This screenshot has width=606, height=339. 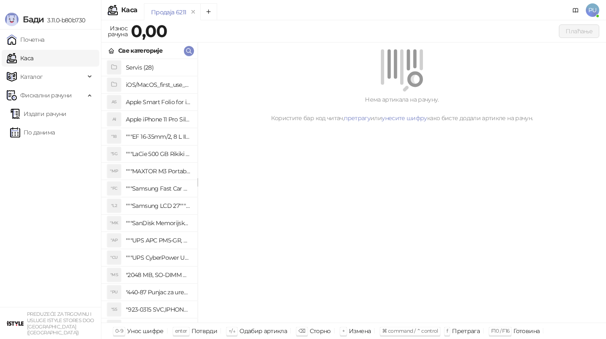 What do you see at coordinates (145, 331) in the screenshot?
I see `div: Унос шифре` at bounding box center [145, 331].